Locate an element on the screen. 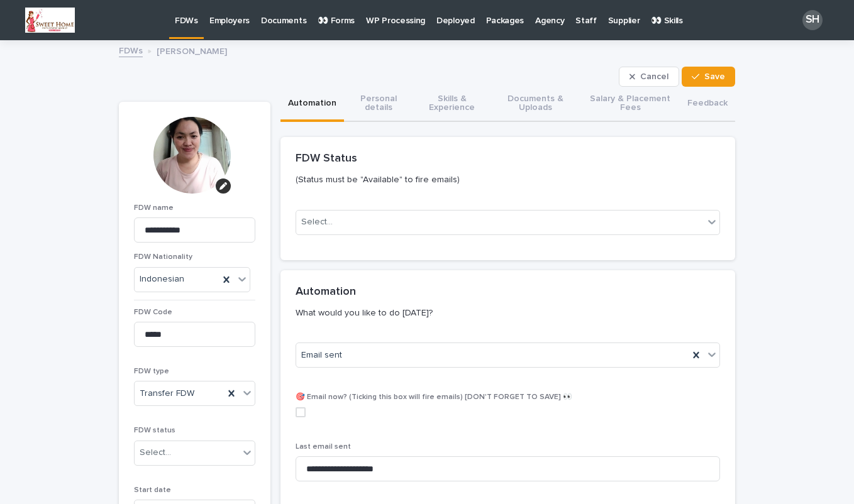  span: Cancel is located at coordinates (654, 77).